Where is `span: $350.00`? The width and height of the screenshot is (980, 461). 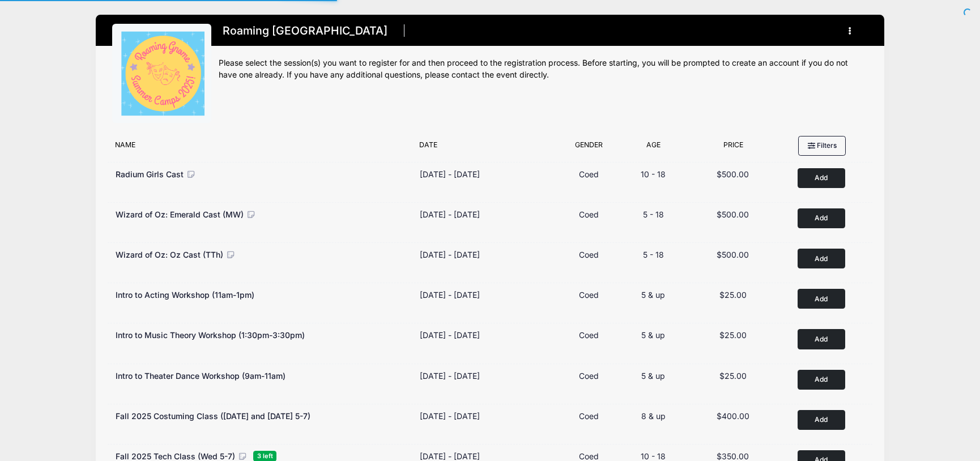 span: $350.00 is located at coordinates (732, 455).